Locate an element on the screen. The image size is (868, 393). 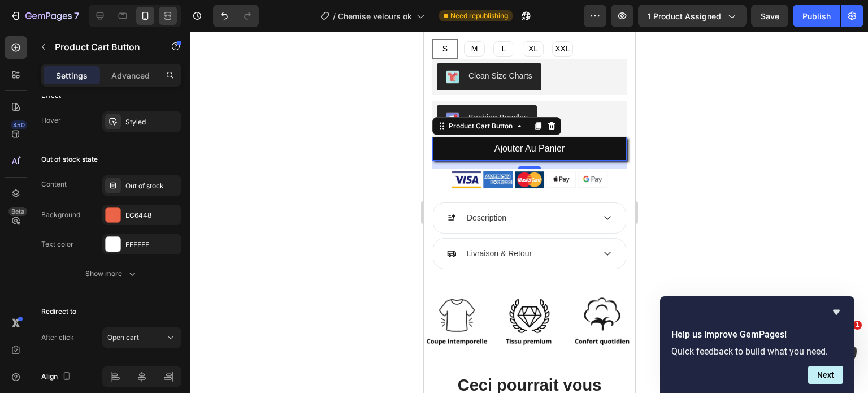
div: EC6448 is located at coordinates (152, 216).